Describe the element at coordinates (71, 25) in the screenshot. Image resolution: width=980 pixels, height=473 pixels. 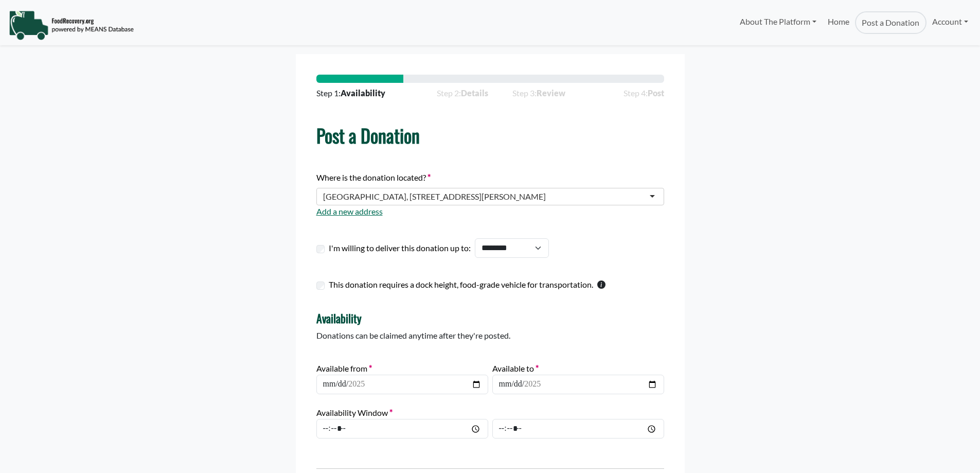
I see `img: NavigationLogo_FoodRecovery-91c16205cd0af1ed486a0f1a7774a6544ea792ac00100771e7dd3ec7c0e58e41.png` at that location.